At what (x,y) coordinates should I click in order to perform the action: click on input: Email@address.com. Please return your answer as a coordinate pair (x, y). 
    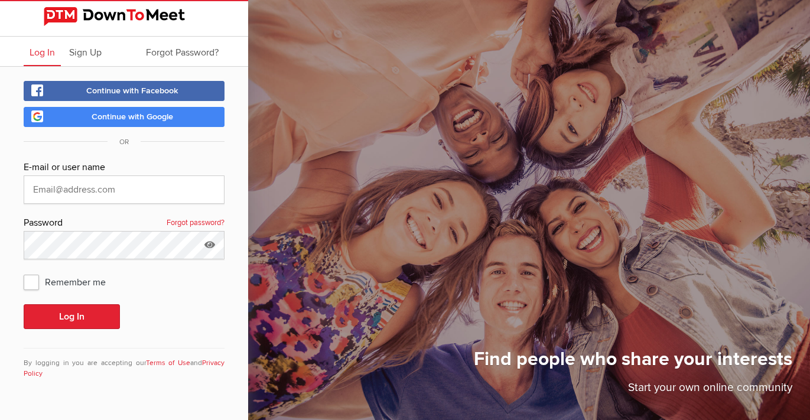
    Looking at the image, I should click on (124, 190).